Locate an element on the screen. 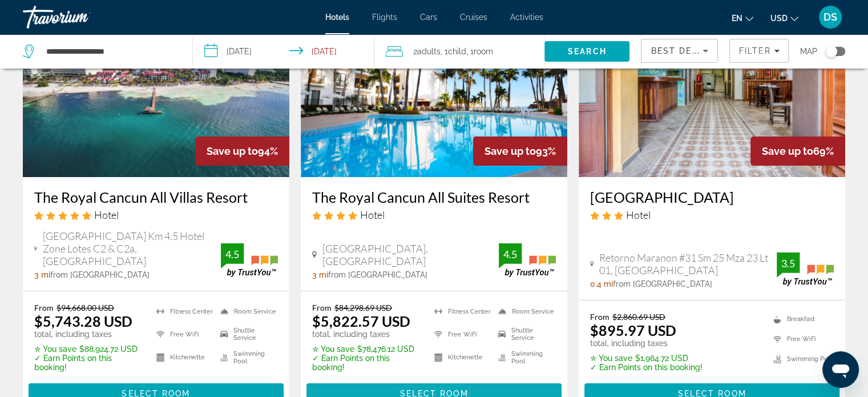  button: Travelers: 2 adults, 1 child is located at coordinates (460, 52).